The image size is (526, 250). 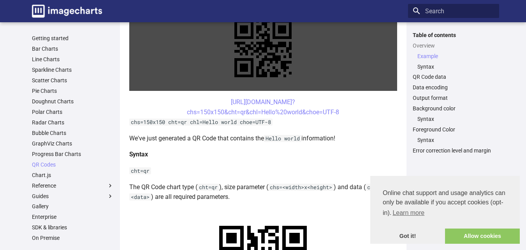 I want to click on label: Table of contents, so click(x=454, y=35).